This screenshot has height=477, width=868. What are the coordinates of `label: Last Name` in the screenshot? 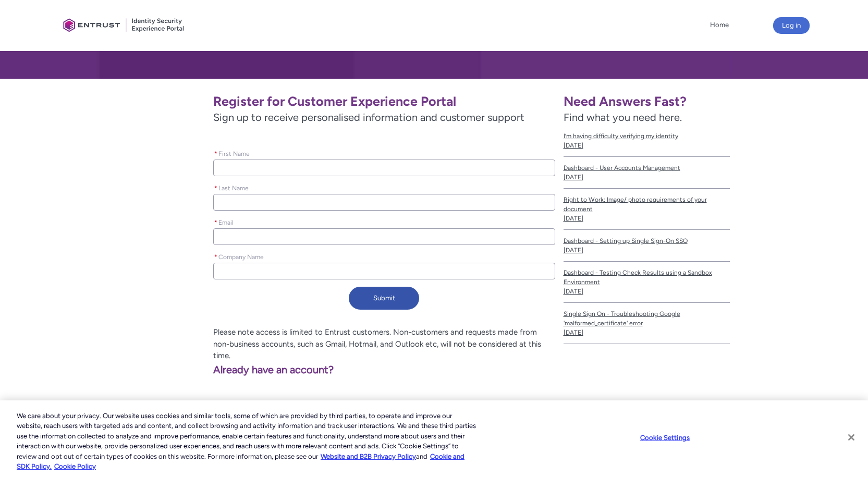 It's located at (233, 187).